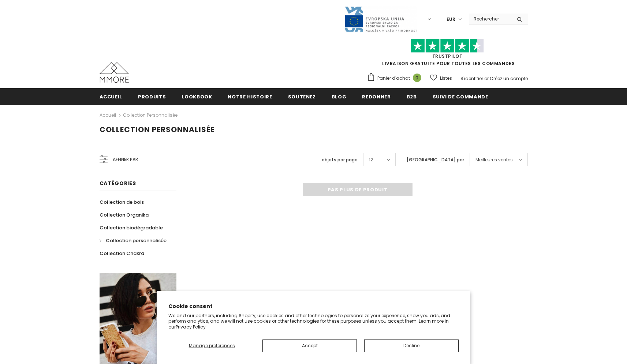 The image size is (627, 364). What do you see at coordinates (339, 96) in the screenshot?
I see `a: Blog` at bounding box center [339, 96].